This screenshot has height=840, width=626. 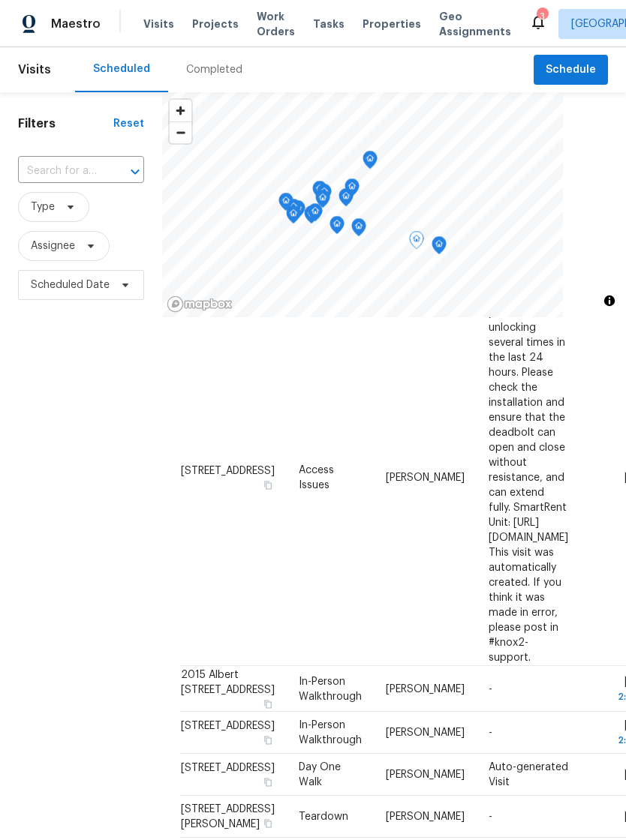 I want to click on span: Tasks, so click(x=328, y=24).